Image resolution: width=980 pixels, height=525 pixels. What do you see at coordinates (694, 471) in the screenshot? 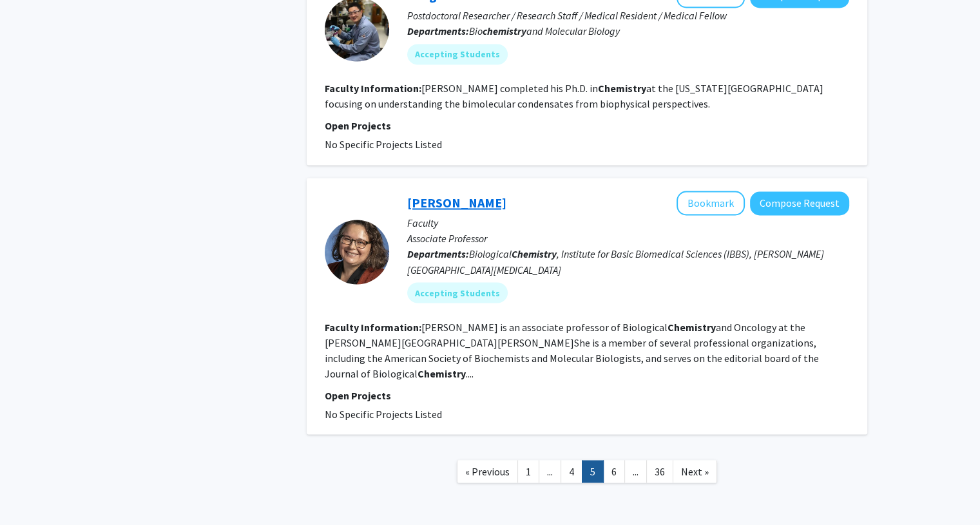
I see `a: Next` at bounding box center [694, 471].